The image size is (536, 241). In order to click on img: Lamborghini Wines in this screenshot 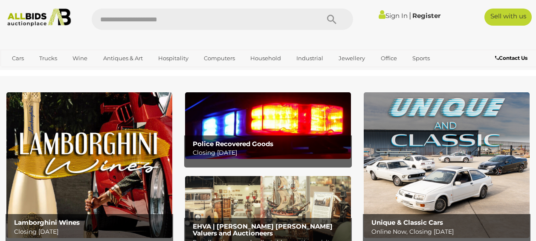, I will do `click(89, 165)`.